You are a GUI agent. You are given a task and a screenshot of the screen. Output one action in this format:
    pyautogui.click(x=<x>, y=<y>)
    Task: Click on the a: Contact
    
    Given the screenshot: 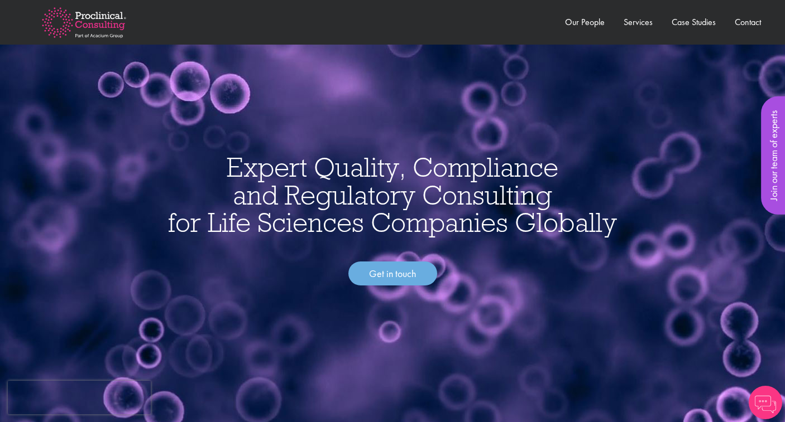 What is the action you would take?
    pyautogui.click(x=747, y=22)
    